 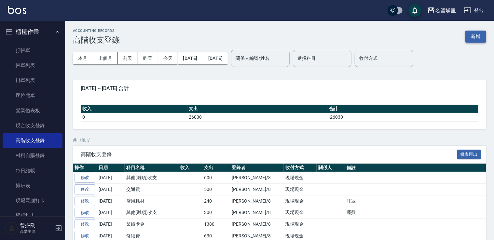 What do you see at coordinates (476, 36) in the screenshot?
I see `button: 新增` at bounding box center [476, 36].